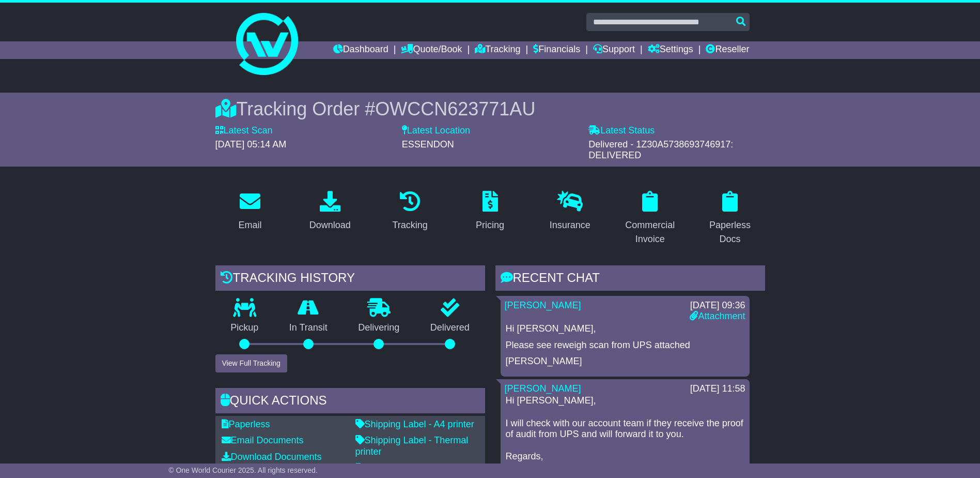 The height and width of the screenshot is (478, 980). I want to click on div: Tracking history, so click(350, 279).